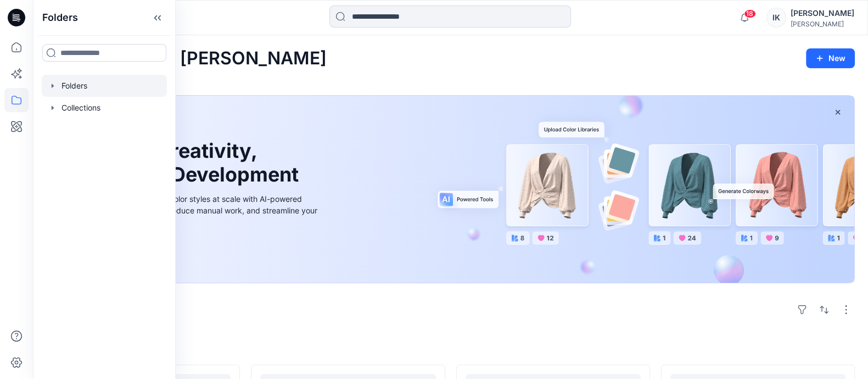  Describe the element at coordinates (750, 14) in the screenshot. I see `span: 18` at that location.